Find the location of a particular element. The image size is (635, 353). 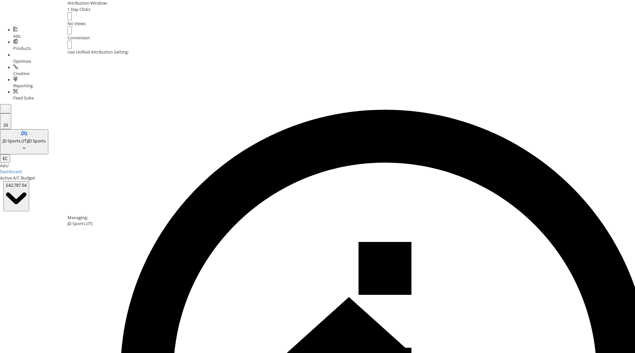

span: Optimize is located at coordinates (22, 61).